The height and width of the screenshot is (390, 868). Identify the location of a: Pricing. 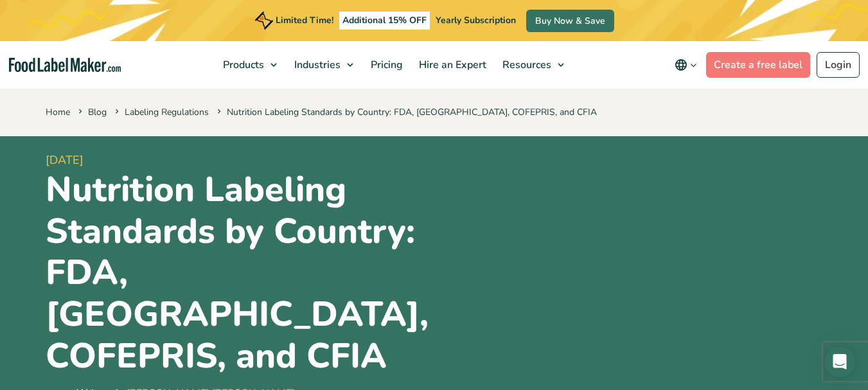
(386, 65).